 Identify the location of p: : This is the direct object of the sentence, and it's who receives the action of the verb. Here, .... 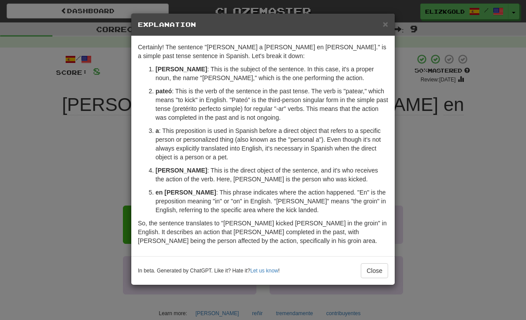
(272, 175).